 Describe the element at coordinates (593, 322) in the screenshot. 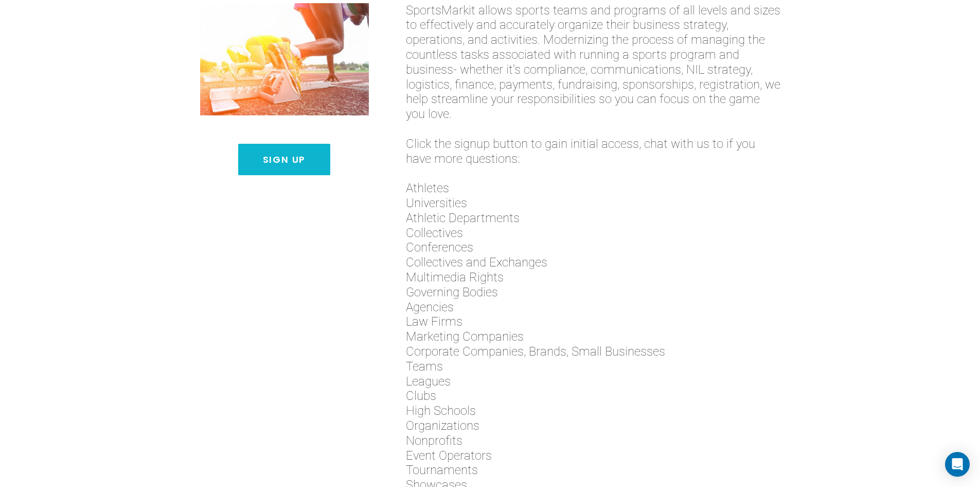

I see `span: Law Firms` at that location.